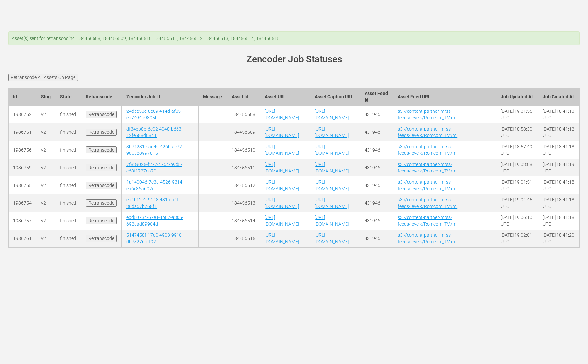 The image size is (588, 364). I want to click on td: 184456509, so click(243, 132).